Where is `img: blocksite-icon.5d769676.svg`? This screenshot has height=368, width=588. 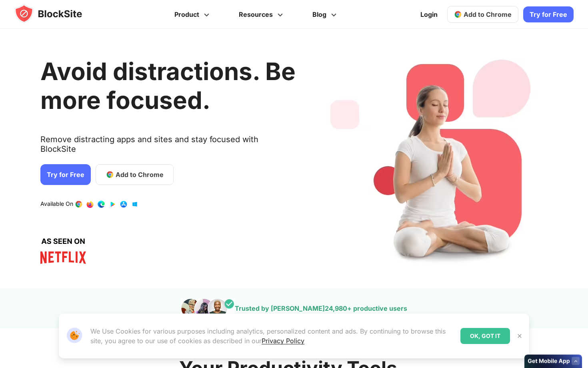 img: blocksite-icon.5d769676.svg is located at coordinates (56, 14).